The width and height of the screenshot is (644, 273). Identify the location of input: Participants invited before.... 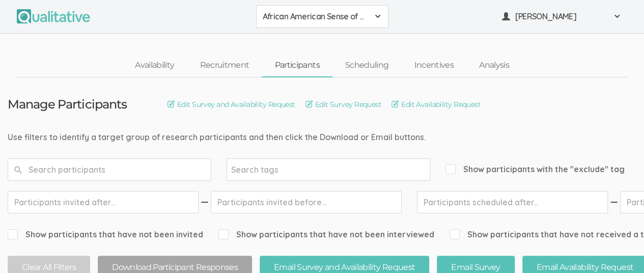
(306, 202).